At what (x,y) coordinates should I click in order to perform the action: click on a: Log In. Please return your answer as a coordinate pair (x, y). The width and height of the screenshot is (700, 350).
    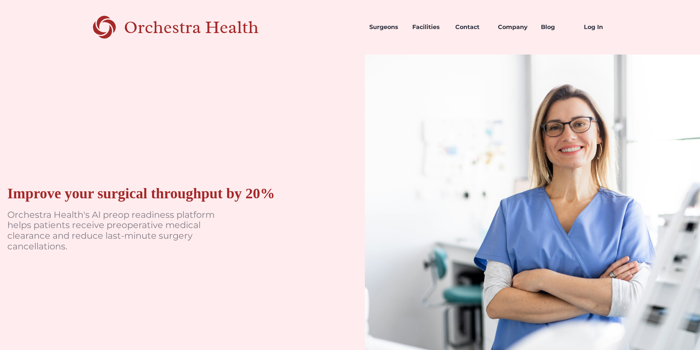
    Looking at the image, I should click on (599, 27).